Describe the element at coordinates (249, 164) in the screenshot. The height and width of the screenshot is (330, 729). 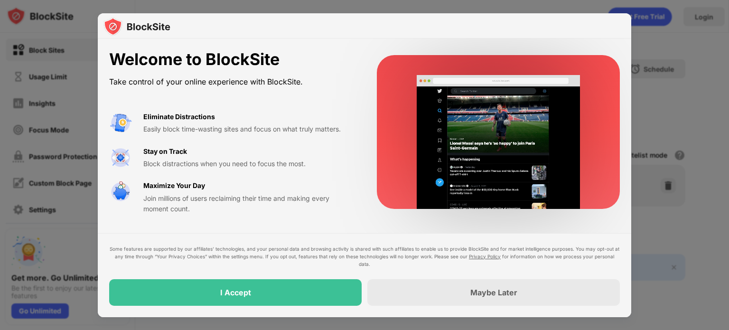
I see `div: Block distractions when you need to focus the most.` at that location.